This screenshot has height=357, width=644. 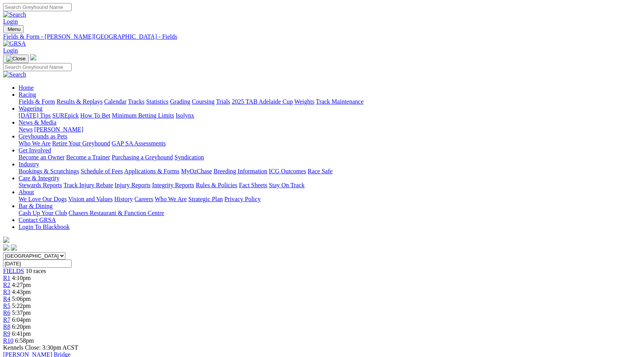 I want to click on a: Become an Owner, so click(x=41, y=157).